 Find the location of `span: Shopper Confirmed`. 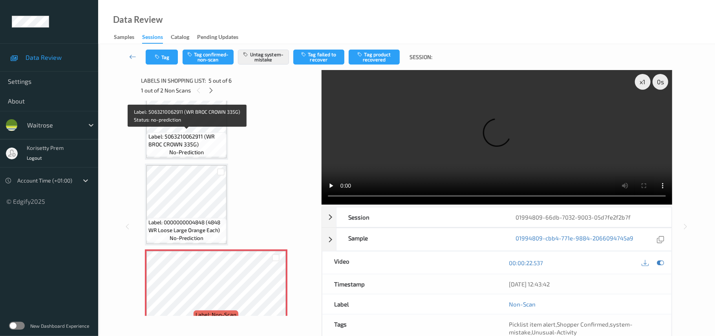

span: Shopper Confirmed is located at coordinates (583, 324).